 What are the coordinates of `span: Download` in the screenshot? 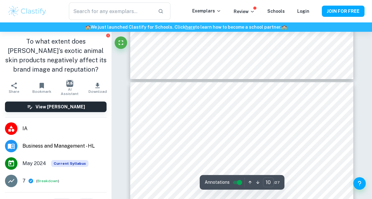 It's located at (97, 92).